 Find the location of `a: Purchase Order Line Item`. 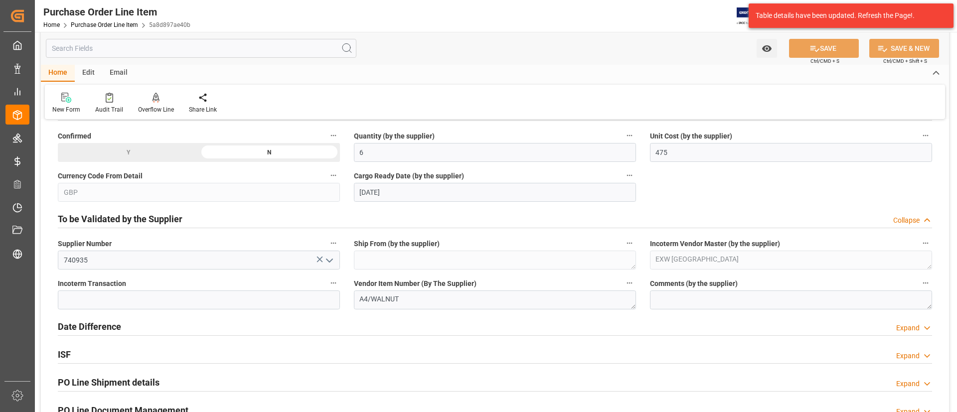

a: Purchase Order Line Item is located at coordinates (104, 25).